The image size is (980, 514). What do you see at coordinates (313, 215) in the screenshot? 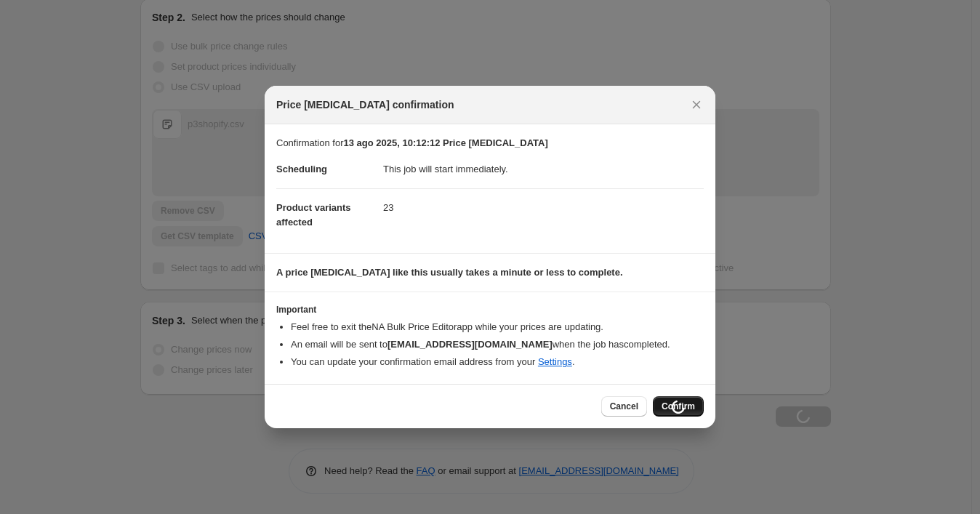
I see `span: Product variants affected` at bounding box center [313, 215].